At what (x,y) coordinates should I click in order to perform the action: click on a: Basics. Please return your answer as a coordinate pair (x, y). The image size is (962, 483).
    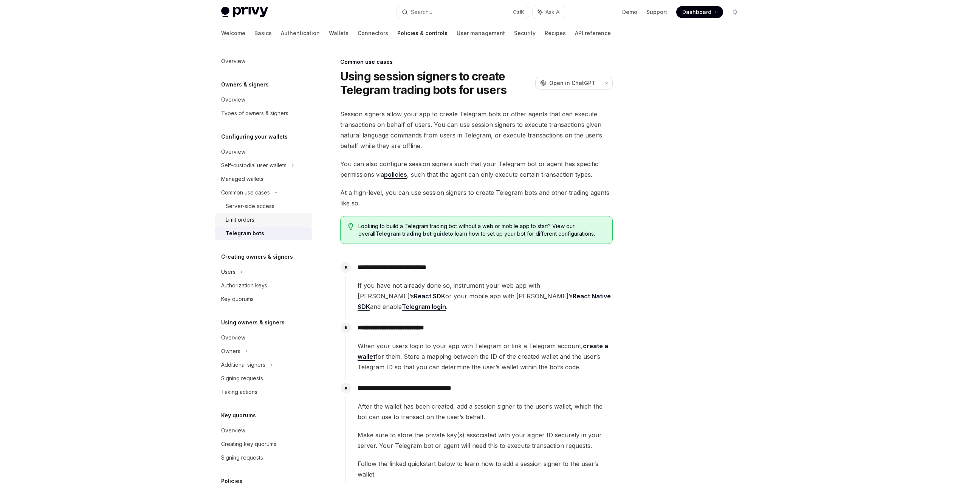
    Looking at the image, I should click on (263, 33).